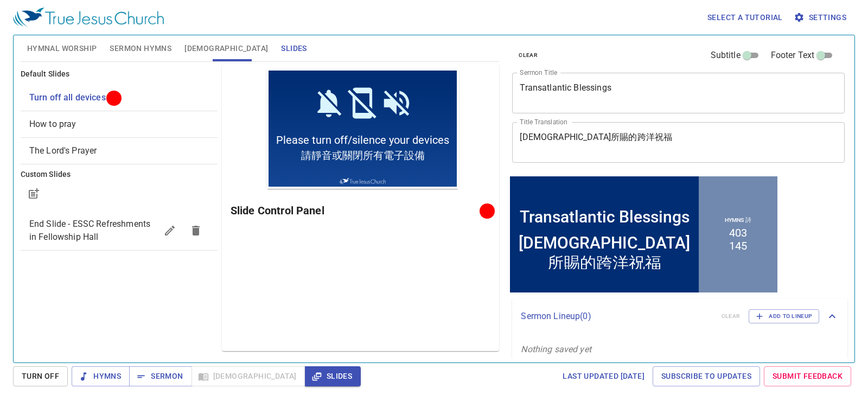 Image resolution: width=868 pixels, height=401 pixels. I want to click on span: Settings, so click(821, 18).